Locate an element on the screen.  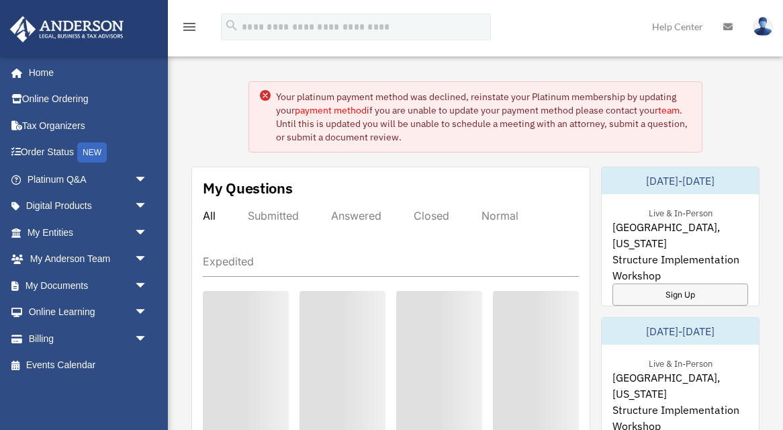
img: Anderson Advisors Platinum Portal is located at coordinates (66, 29).